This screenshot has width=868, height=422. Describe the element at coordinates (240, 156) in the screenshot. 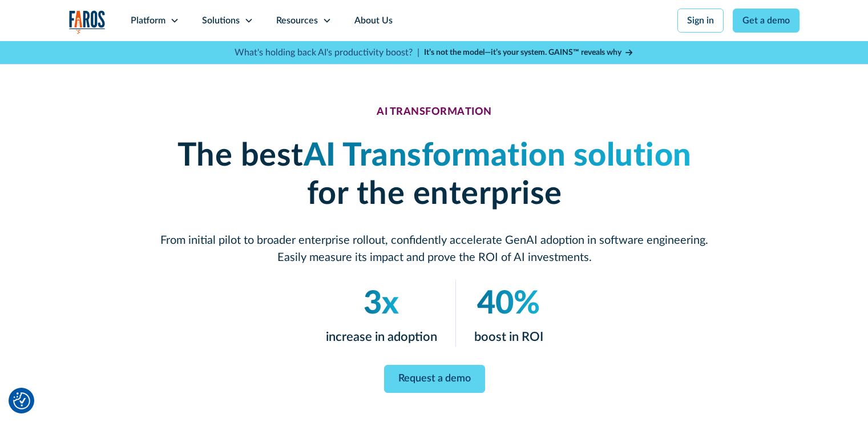

I see `strong: The best` at that location.